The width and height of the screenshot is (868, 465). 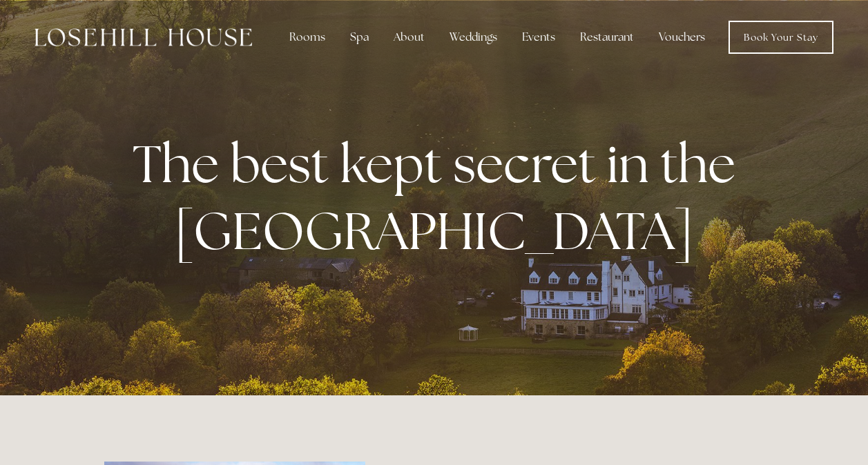 What do you see at coordinates (408, 37) in the screenshot?
I see `div: About` at bounding box center [408, 37].